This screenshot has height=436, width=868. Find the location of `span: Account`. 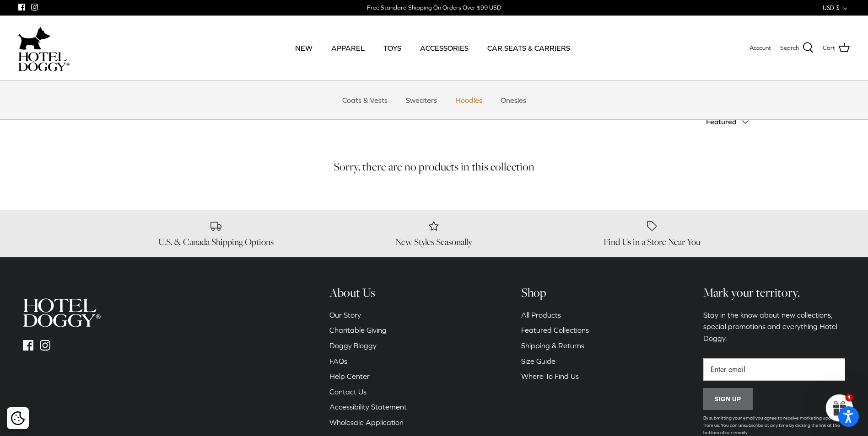

span: Account is located at coordinates (760, 47).